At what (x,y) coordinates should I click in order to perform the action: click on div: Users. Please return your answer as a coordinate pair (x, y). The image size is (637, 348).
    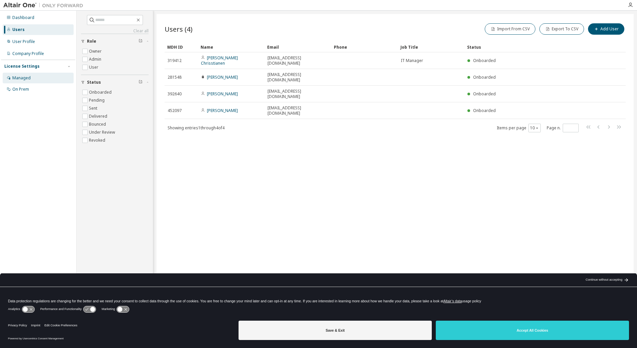
    Looking at the image, I should click on (18, 30).